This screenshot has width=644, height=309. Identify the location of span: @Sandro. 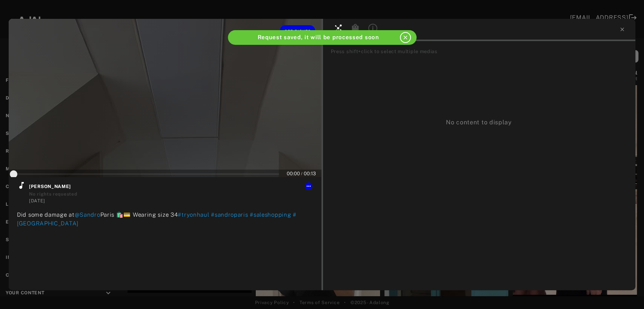
(88, 215).